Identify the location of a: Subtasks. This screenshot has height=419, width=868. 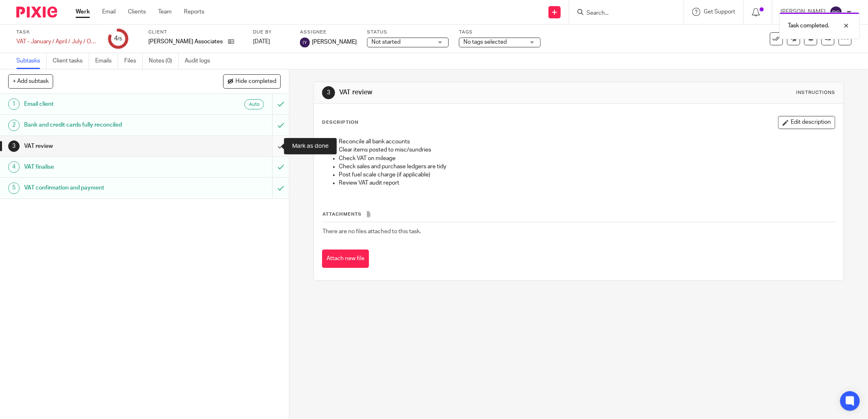
(31, 61).